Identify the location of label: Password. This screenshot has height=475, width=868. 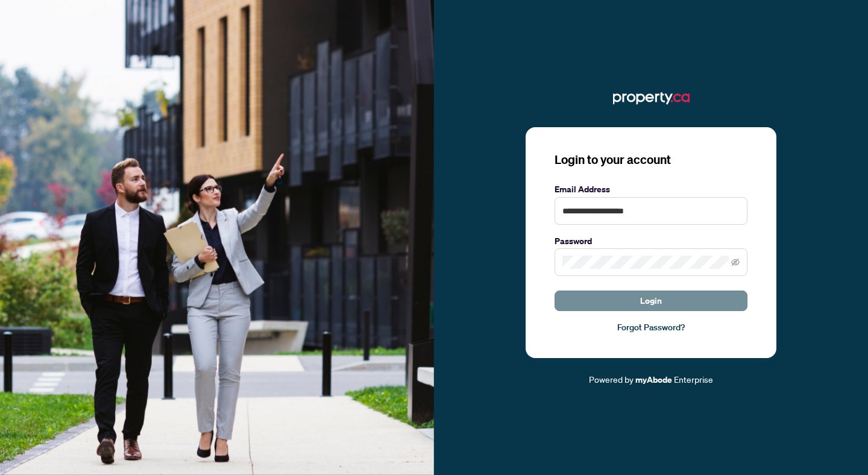
(651, 241).